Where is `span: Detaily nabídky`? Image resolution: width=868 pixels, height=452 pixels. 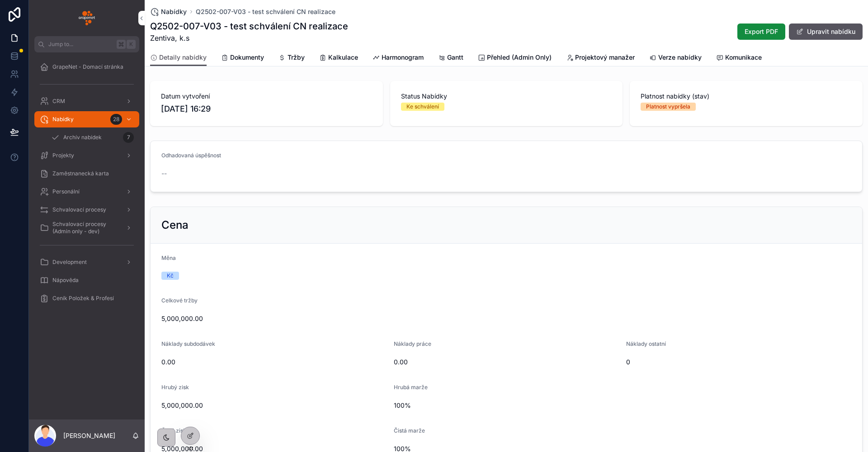
span: Detaily nabídky is located at coordinates (183, 57).